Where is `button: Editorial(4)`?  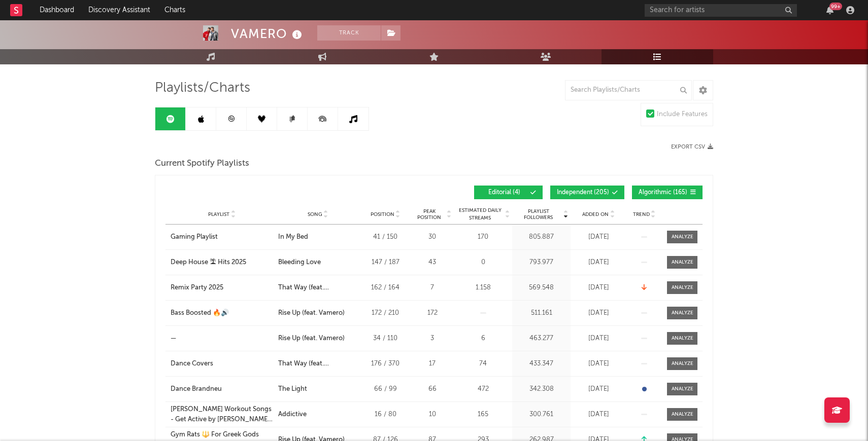
button: Editorial(4) is located at coordinates (508, 192).